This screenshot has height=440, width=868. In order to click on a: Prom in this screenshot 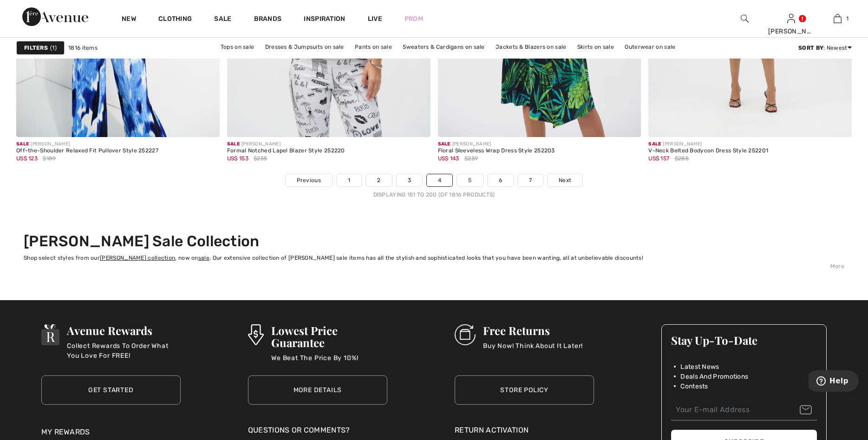, I will do `click(414, 19)`.